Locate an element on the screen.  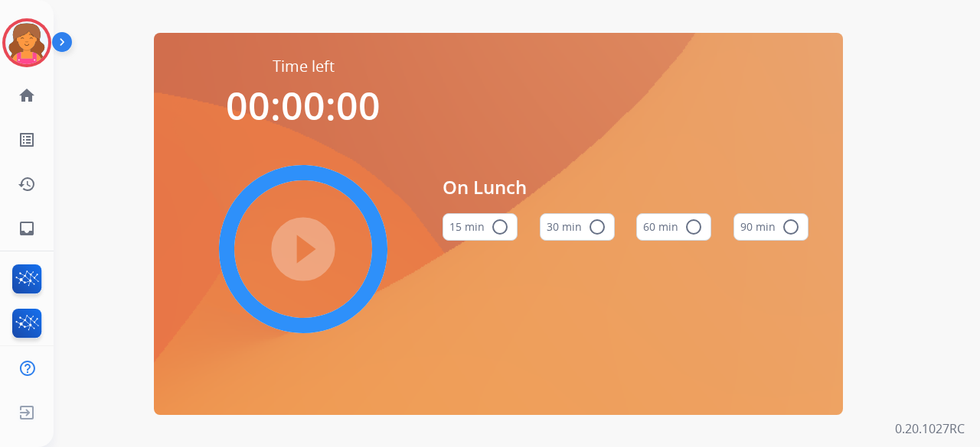
button: 15 min is located at coordinates (480, 227).